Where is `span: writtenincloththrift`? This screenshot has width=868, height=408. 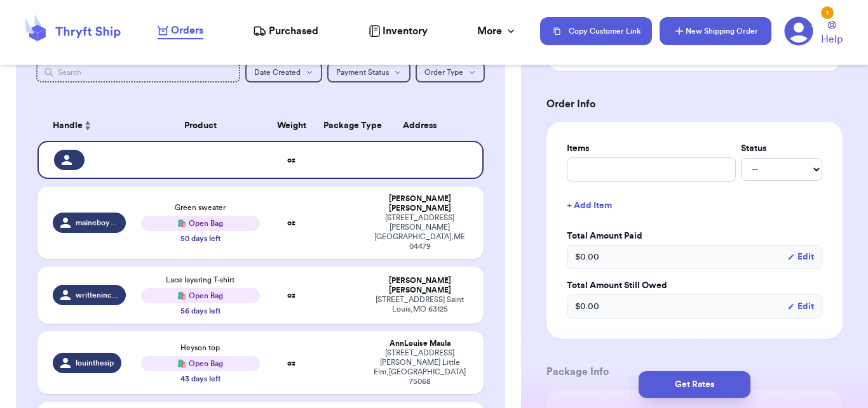 span: writtenincloththrift is located at coordinates (97, 295).